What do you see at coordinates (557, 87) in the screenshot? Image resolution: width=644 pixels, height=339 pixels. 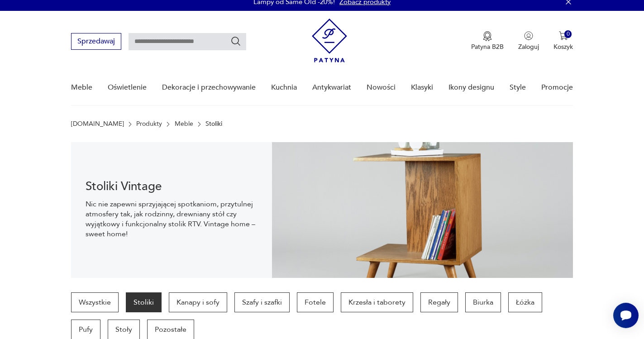 I see `a: Promocje` at bounding box center [557, 87].